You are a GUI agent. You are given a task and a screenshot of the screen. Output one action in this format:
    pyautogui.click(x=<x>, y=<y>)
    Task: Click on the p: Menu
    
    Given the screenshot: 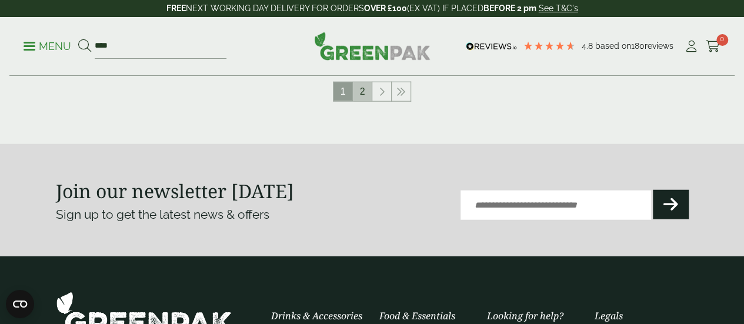 What is the action you would take?
    pyautogui.click(x=47, y=46)
    